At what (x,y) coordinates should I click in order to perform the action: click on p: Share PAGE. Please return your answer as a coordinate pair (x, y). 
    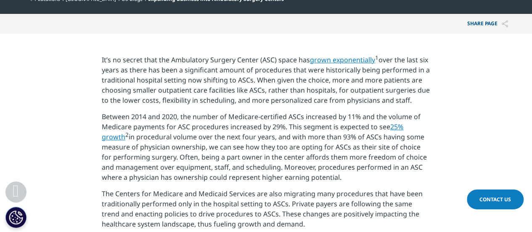
    Looking at the image, I should click on (488, 24).